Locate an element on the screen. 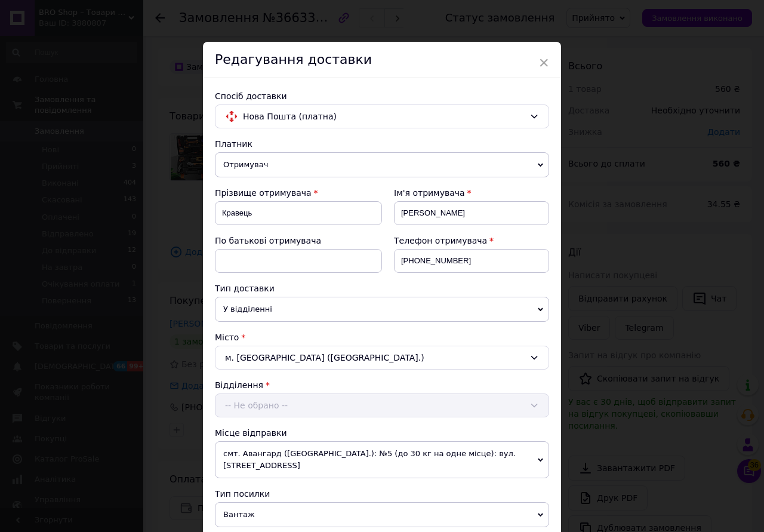 This screenshot has width=764, height=532. div: Місто is located at coordinates (382, 337).